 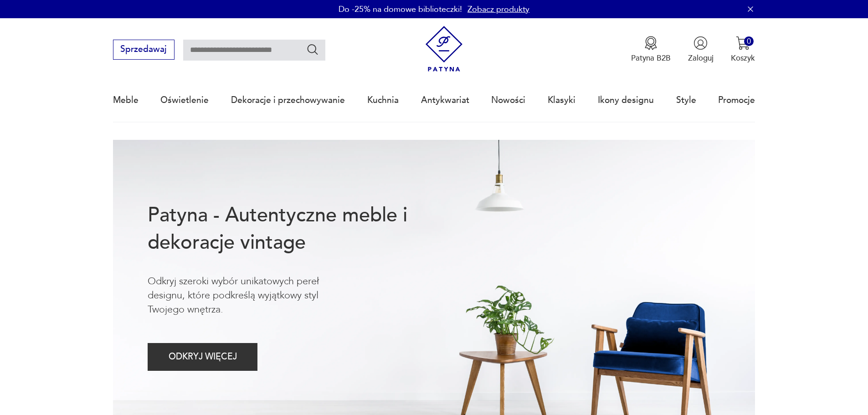 What do you see at coordinates (400, 9) in the screenshot?
I see `p: Do -25% na domowe biblioteczki!` at bounding box center [400, 9].